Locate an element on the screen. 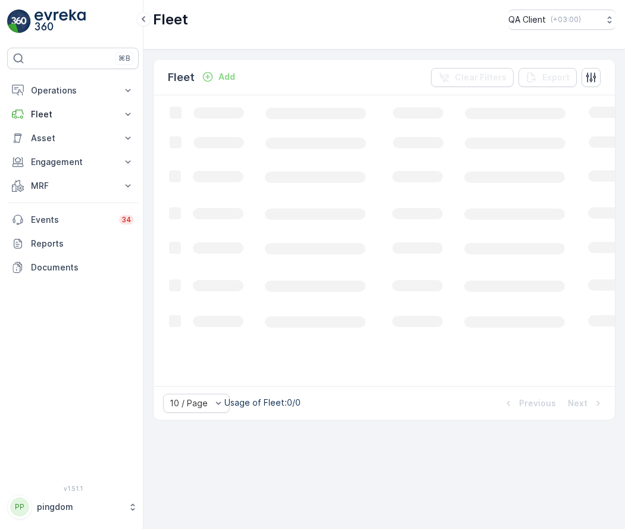 The height and width of the screenshot is (529, 625). p: Next is located at coordinates (577, 403).